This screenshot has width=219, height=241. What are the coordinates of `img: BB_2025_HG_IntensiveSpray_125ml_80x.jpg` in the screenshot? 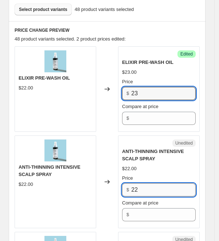 It's located at (55, 150).